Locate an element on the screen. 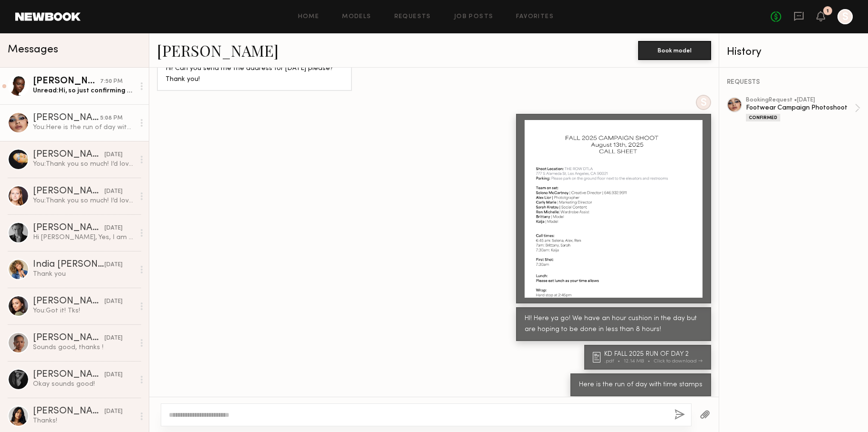  div: REQUESTS is located at coordinates (793, 83).